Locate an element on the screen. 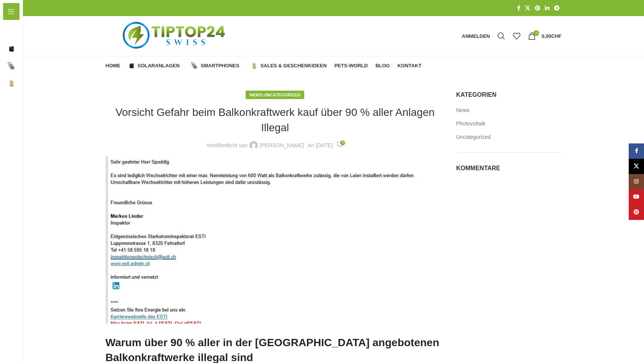 The image size is (644, 363). a: Logo der Website is located at coordinates (175, 35).